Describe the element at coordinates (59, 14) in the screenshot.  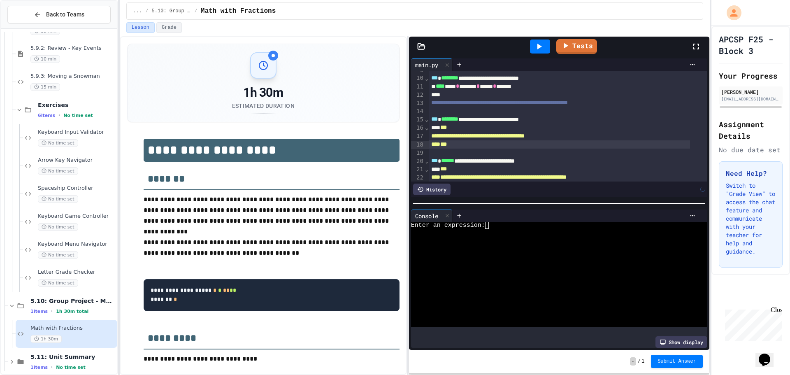
I see `button: Back to Teams` at that location.